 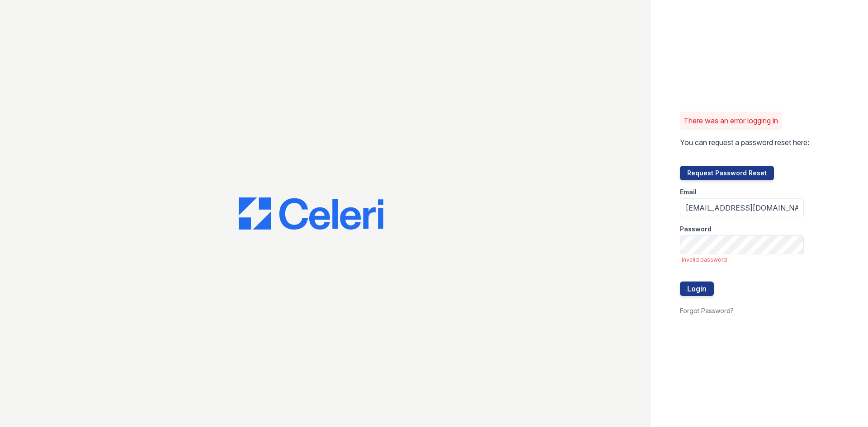 I want to click on p: There was an error logging in, so click(x=730, y=121).